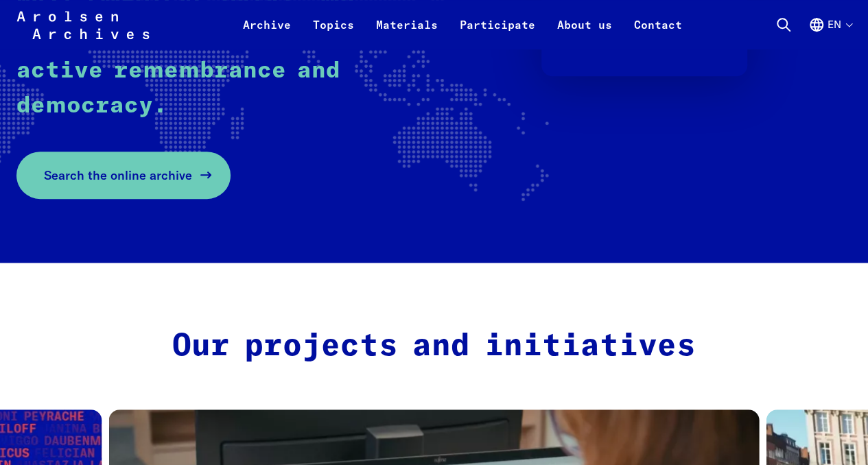 This screenshot has height=465, width=868. What do you see at coordinates (462, 25) in the screenshot?
I see `nav: Primary` at bounding box center [462, 25].